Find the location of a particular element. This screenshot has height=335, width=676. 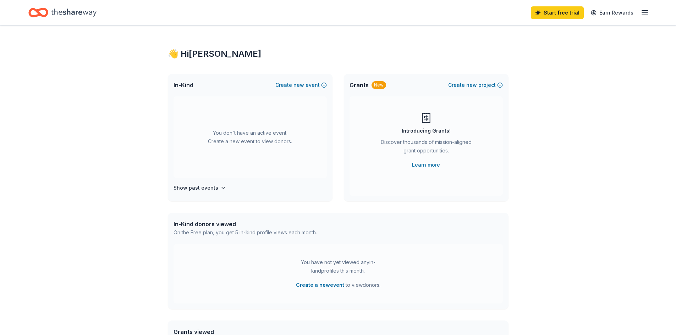

a: Home is located at coordinates (62, 12).